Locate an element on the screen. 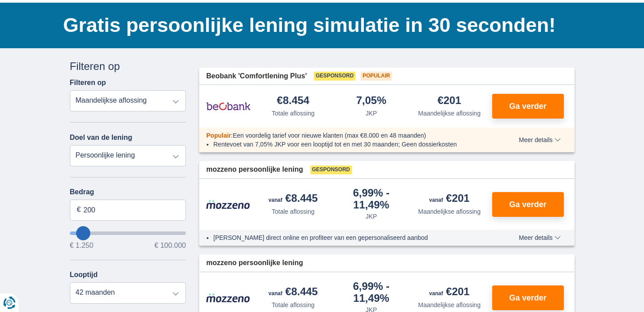 The height and width of the screenshot is (312, 644). a: wantToBorrow is located at coordinates (128, 233).